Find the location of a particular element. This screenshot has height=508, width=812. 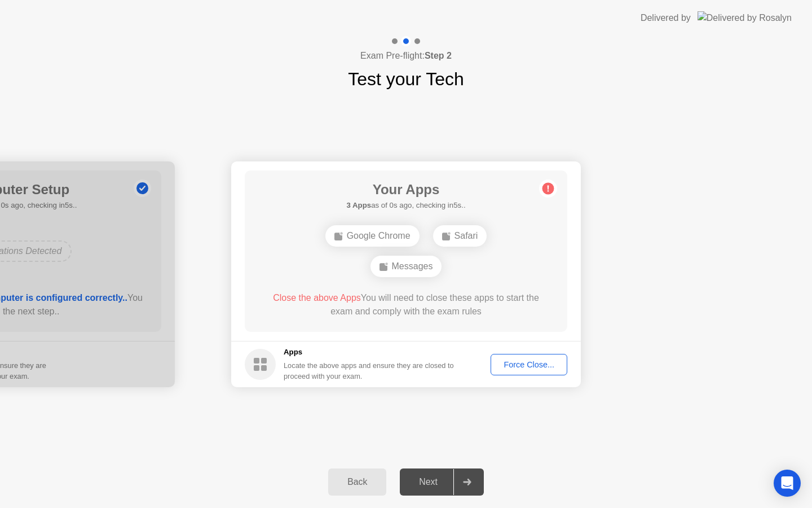

div: Messages is located at coordinates (406, 266).